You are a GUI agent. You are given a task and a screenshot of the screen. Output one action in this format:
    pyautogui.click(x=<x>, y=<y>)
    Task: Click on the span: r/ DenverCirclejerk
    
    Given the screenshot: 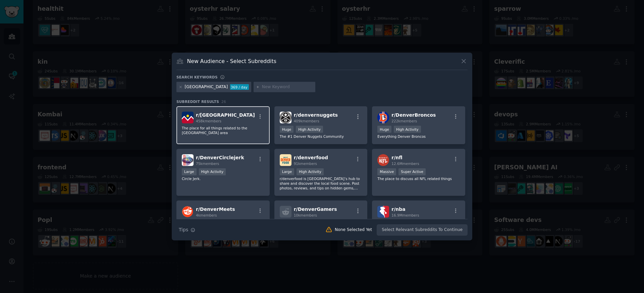 What is the action you would take?
    pyautogui.click(x=220, y=157)
    